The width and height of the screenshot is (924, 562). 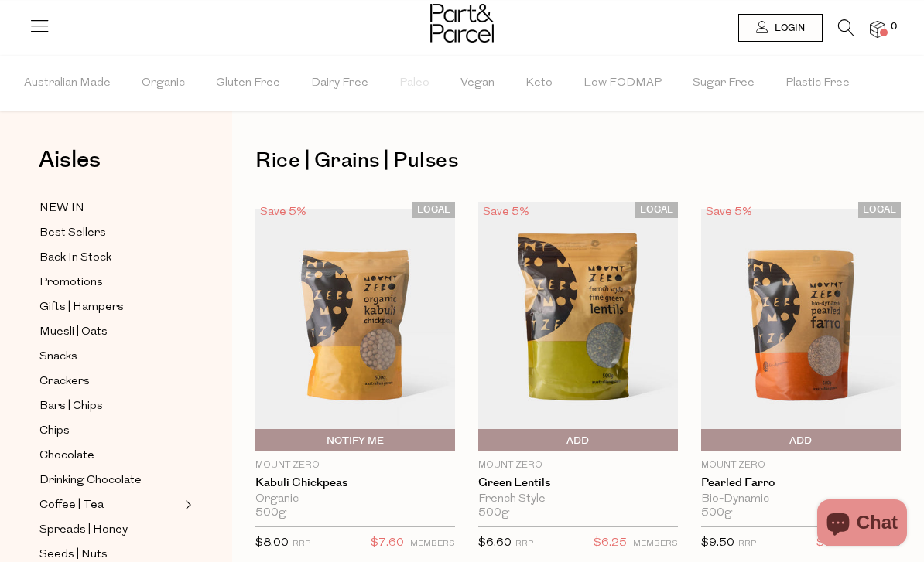 What do you see at coordinates (610, 543) in the screenshot?
I see `span: $6.25` at bounding box center [610, 543].